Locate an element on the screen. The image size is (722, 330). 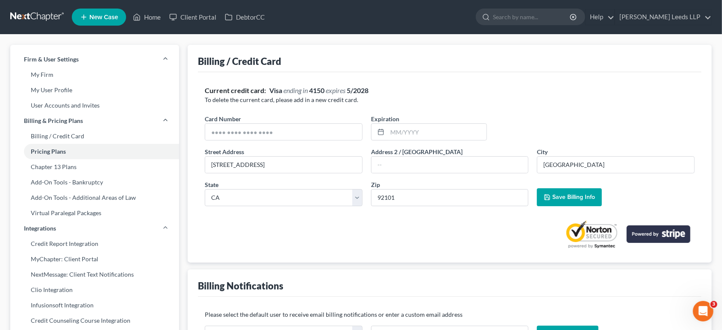
span: Street Address is located at coordinates (224, 152).